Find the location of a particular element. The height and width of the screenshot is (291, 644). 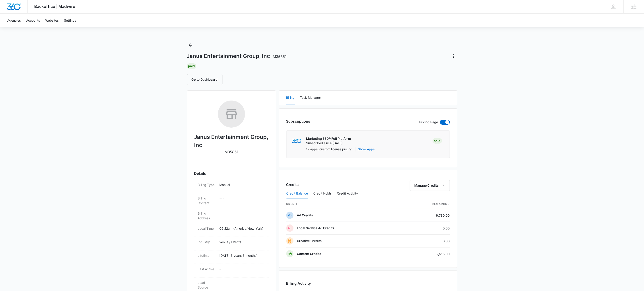

span: M35851 is located at coordinates (280, 57).